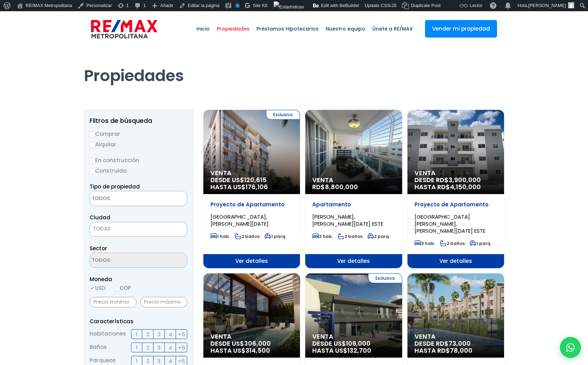 This screenshot has width=588, height=365. What do you see at coordinates (233, 29) in the screenshot?
I see `span: Propiedades` at bounding box center [233, 29].